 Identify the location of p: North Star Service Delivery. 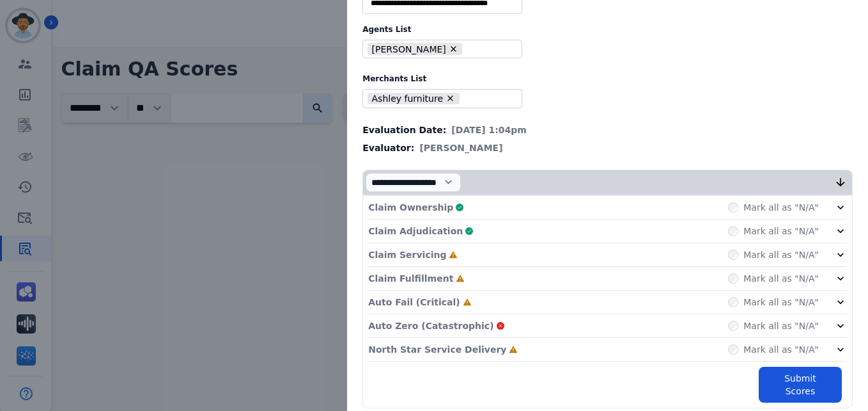
(437, 349).